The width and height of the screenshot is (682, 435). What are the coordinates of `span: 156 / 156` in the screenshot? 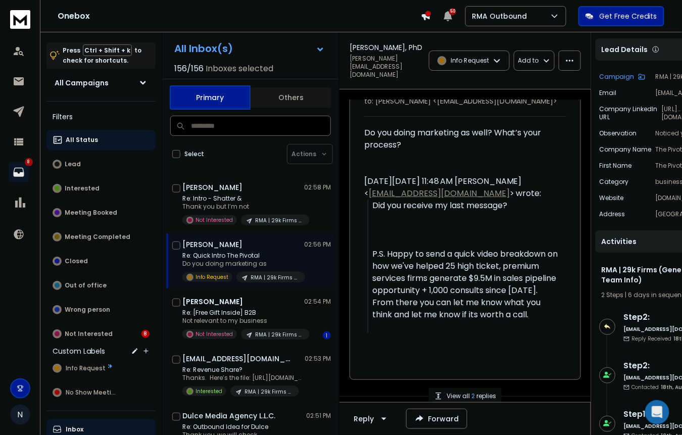 It's located at (189, 69).